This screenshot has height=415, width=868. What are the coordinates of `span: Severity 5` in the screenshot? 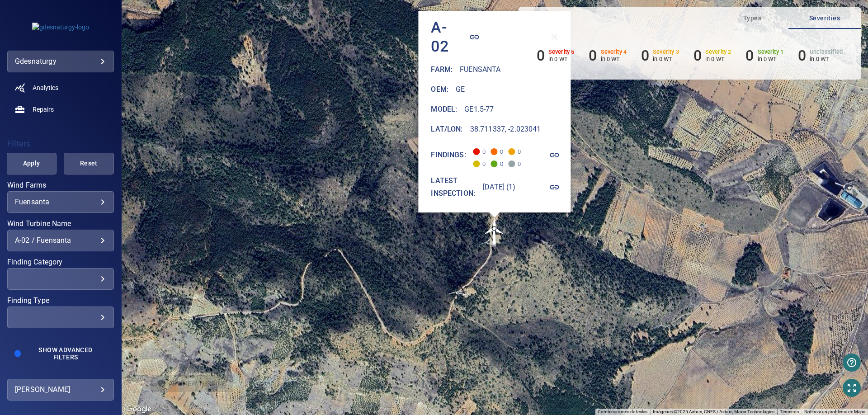 It's located at (476, 151).